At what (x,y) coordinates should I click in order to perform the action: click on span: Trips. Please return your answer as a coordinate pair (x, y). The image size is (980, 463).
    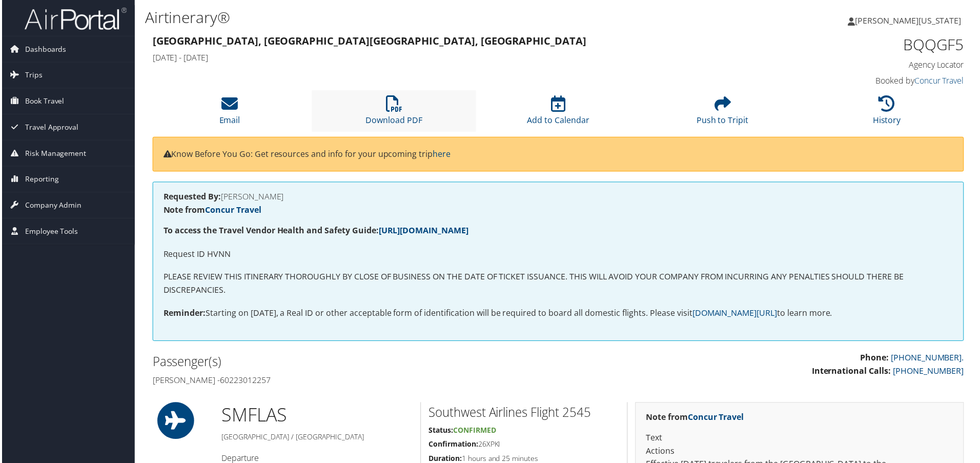
    Looking at the image, I should click on (32, 75).